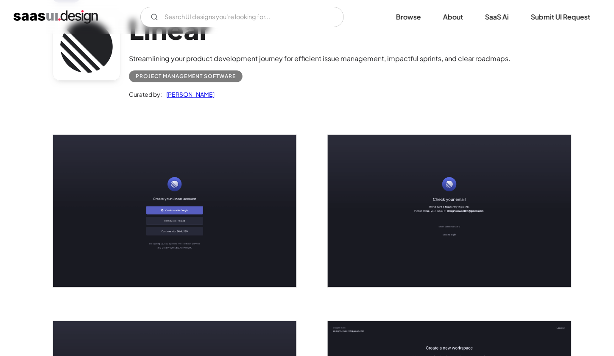 This screenshot has width=614, height=356. Describe the element at coordinates (242, 17) in the screenshot. I see `form: Email Form` at that location.